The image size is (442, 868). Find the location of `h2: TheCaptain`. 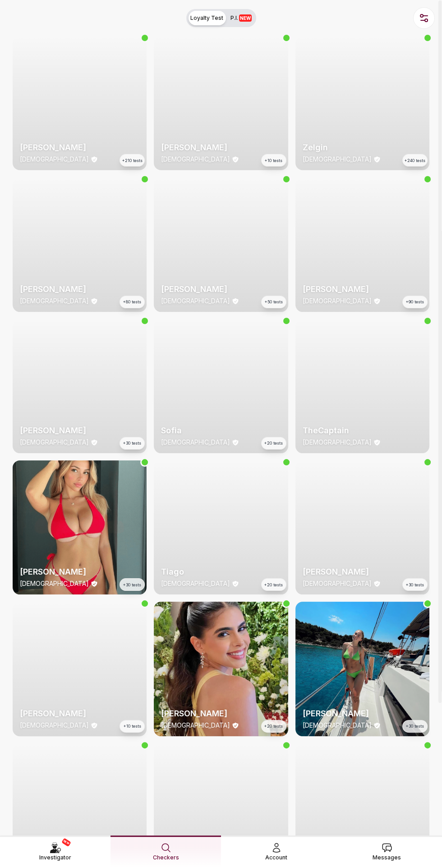

h2: TheCaptain is located at coordinates (362, 431).